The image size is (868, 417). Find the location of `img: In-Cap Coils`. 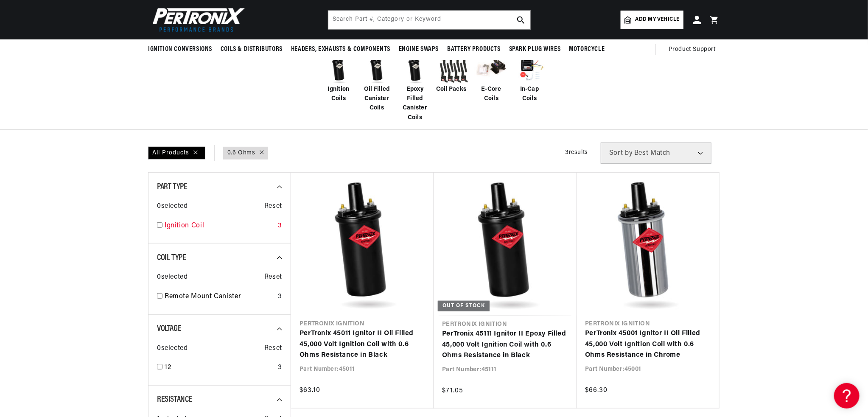

img: In-Cap Coils is located at coordinates (529, 68).